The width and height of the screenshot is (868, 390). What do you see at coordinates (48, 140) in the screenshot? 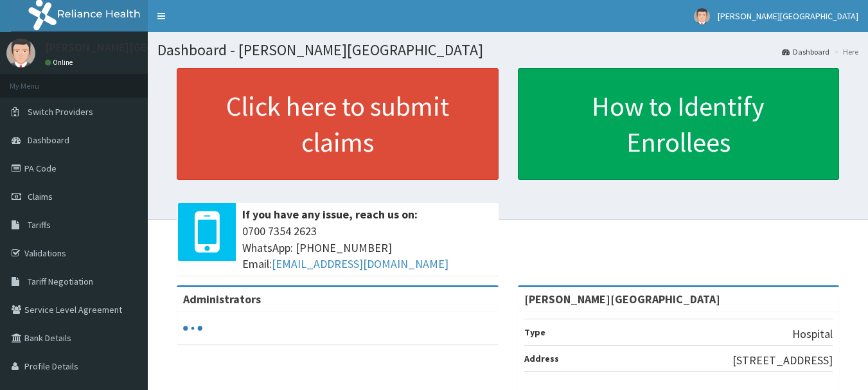
I see `span: Dashboard` at bounding box center [48, 140].